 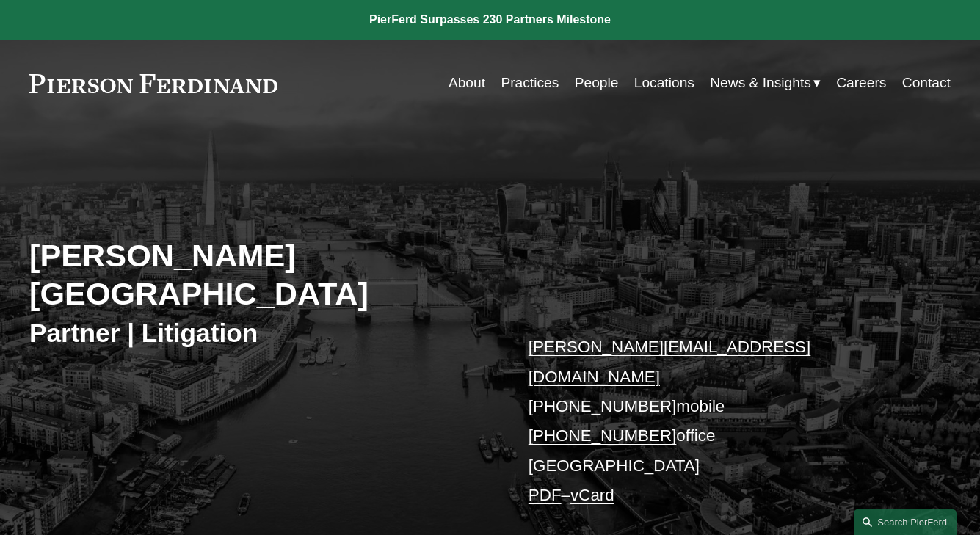 What do you see at coordinates (545, 494) in the screenshot?
I see `a: PDF` at bounding box center [545, 494].